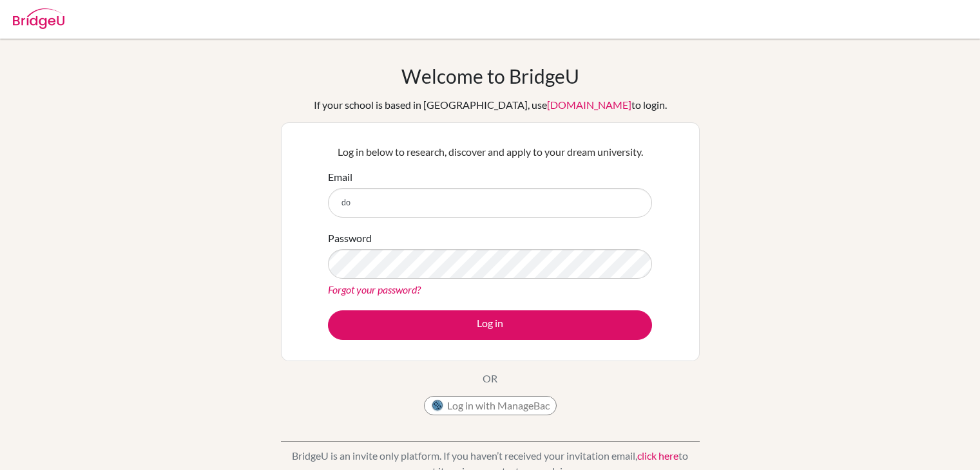 This screenshot has height=470, width=980. I want to click on a: click here, so click(658, 455).